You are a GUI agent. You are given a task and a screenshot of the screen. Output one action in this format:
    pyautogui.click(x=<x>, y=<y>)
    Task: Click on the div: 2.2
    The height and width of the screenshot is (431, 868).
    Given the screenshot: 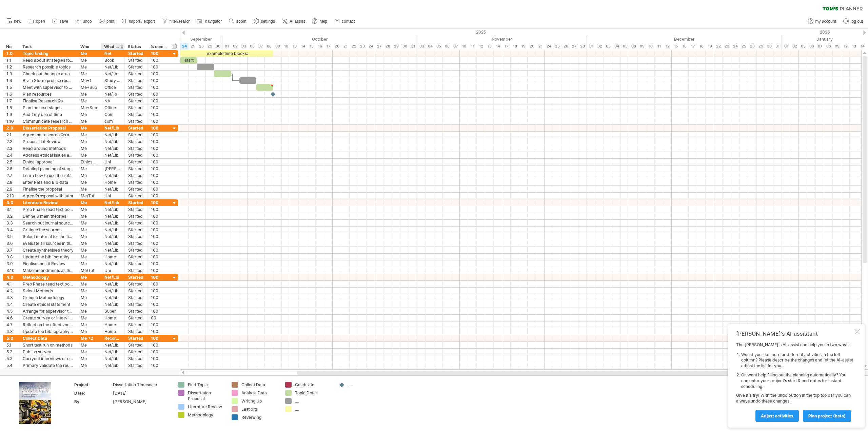 What is the action you would take?
    pyautogui.click(x=11, y=141)
    